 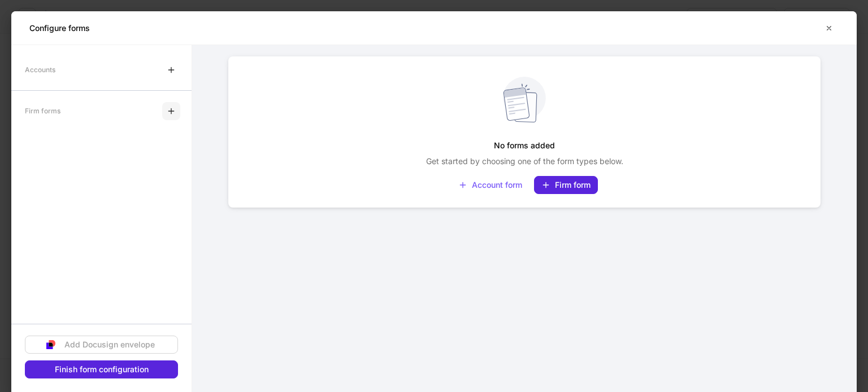 What do you see at coordinates (566, 185) in the screenshot?
I see `button: Firm form` at bounding box center [566, 185].